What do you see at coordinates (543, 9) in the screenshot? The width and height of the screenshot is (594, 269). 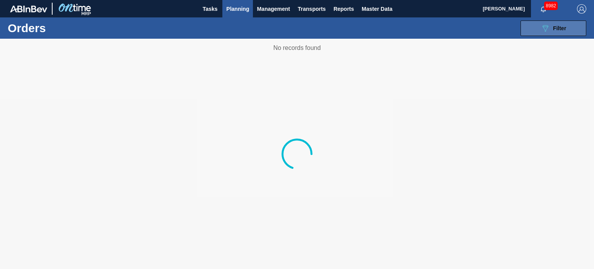 I see `button: Notifications` at bounding box center [543, 9].